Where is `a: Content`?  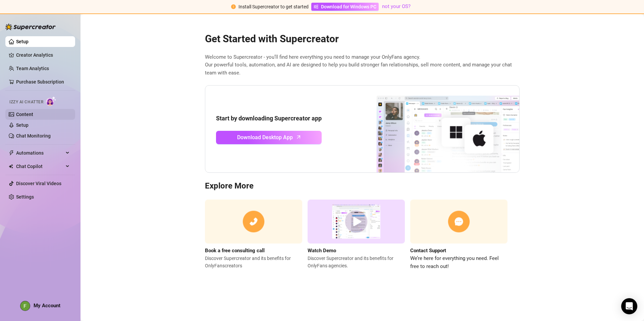 a: Content is located at coordinates (24, 114).